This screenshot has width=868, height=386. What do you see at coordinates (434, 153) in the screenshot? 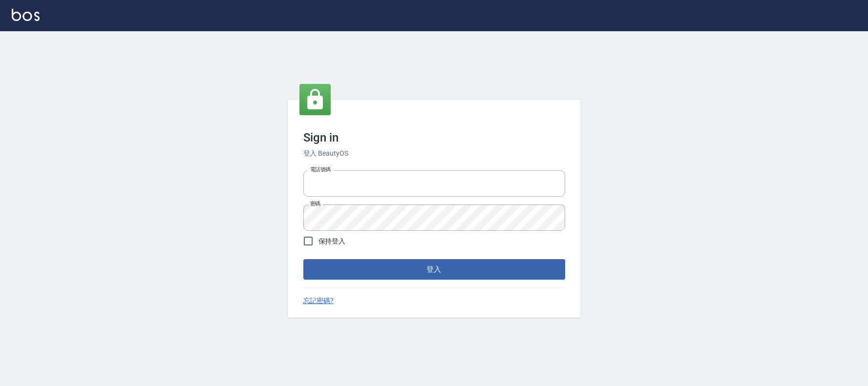
I see `h6: 登入 BeautyOS` at bounding box center [434, 153].